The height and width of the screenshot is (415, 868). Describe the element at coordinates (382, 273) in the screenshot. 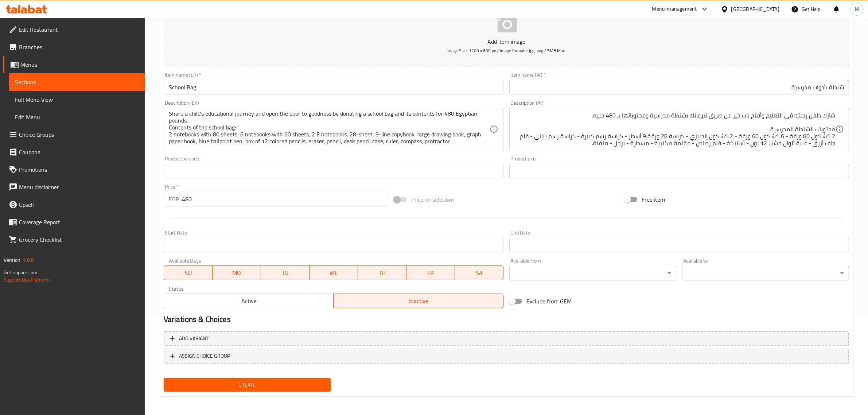

I see `button: TH` at that location.